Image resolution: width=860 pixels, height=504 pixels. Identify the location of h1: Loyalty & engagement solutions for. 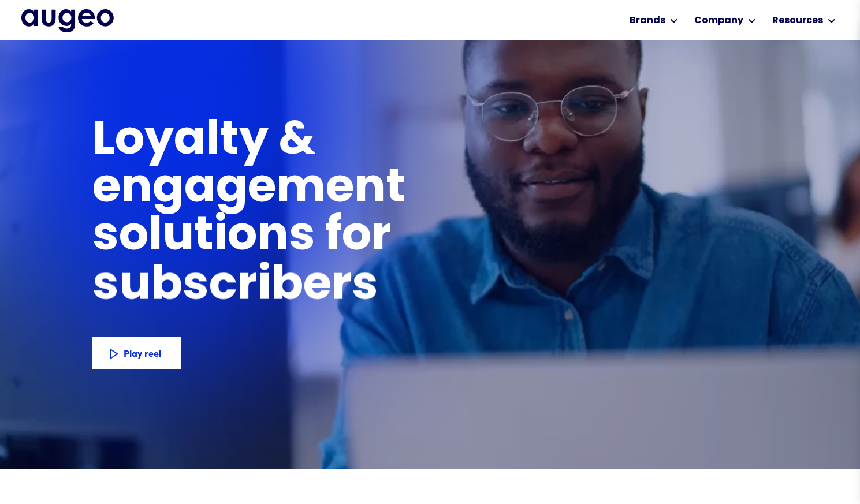
(342, 189).